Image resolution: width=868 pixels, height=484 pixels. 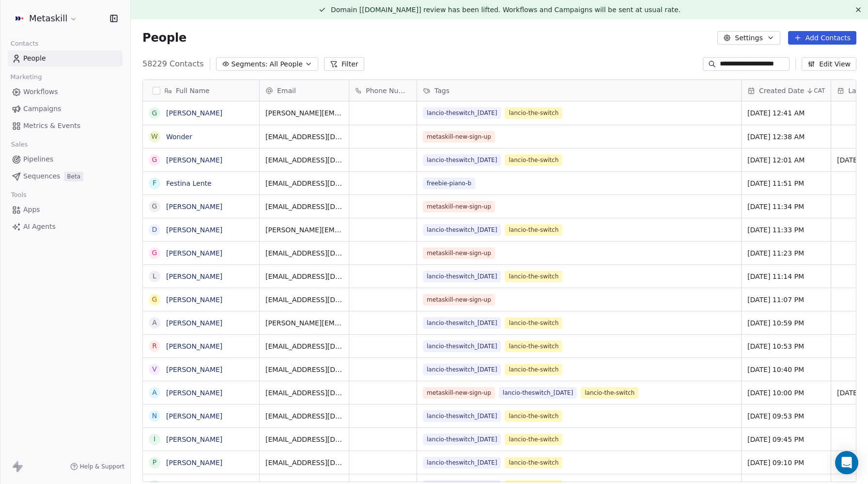 I want to click on a: Festina Lente, so click(x=189, y=184).